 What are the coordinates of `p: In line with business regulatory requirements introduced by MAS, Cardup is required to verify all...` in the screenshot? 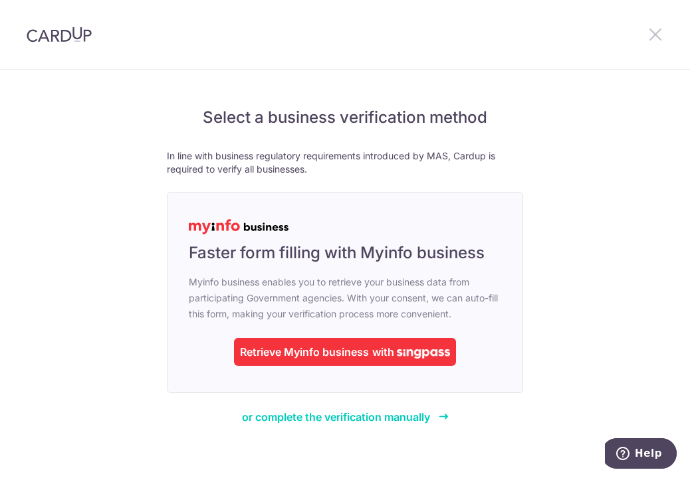 It's located at (345, 163).